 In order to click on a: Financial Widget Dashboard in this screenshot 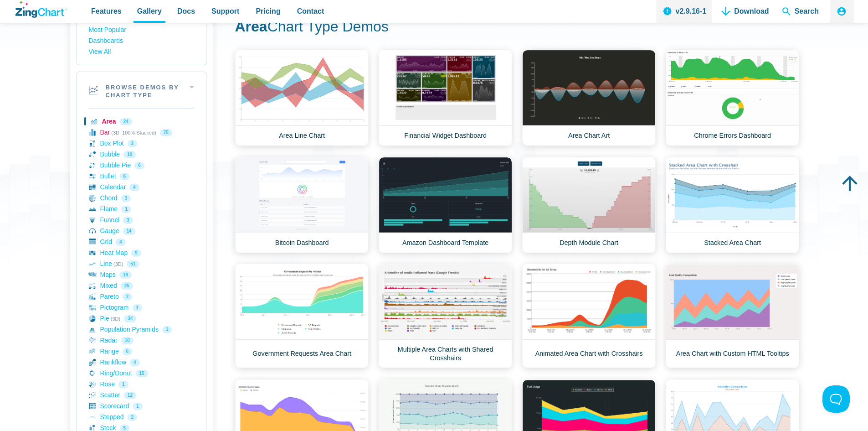, I will do `click(445, 98)`.